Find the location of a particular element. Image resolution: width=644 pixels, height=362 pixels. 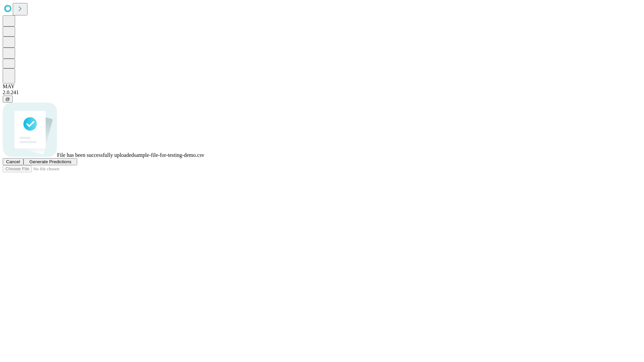

button: Generate Predictions is located at coordinates (50, 162).